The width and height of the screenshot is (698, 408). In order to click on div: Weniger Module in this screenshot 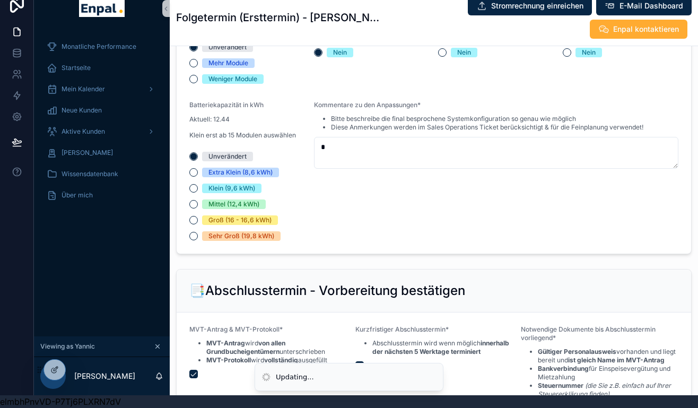, I will do `click(233, 79)`.